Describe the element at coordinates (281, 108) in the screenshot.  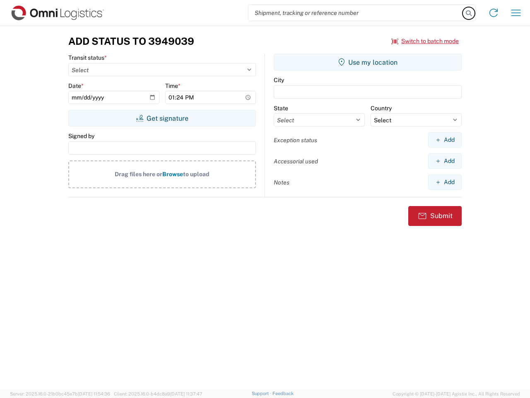
I see `label: State` at that location.